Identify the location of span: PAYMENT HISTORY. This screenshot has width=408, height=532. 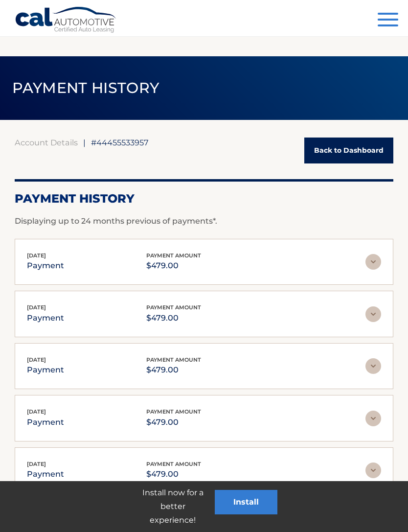
(86, 88).